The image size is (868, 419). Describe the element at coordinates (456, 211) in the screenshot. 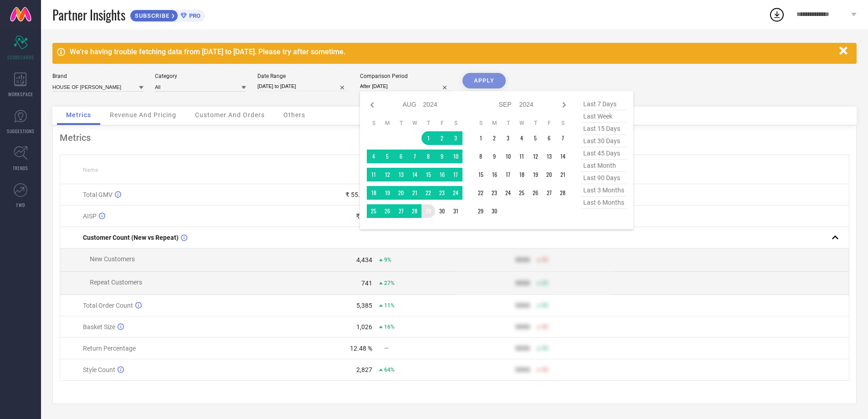

I see `td: Sat Aug 31 2024` at that location.